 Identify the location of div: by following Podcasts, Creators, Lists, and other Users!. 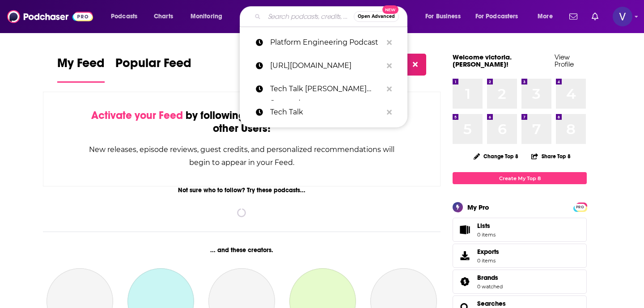
(241, 122).